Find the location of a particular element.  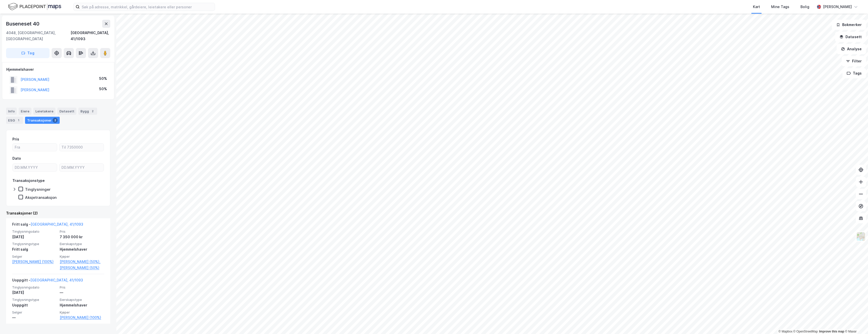

button: Analyse is located at coordinates (852, 49).